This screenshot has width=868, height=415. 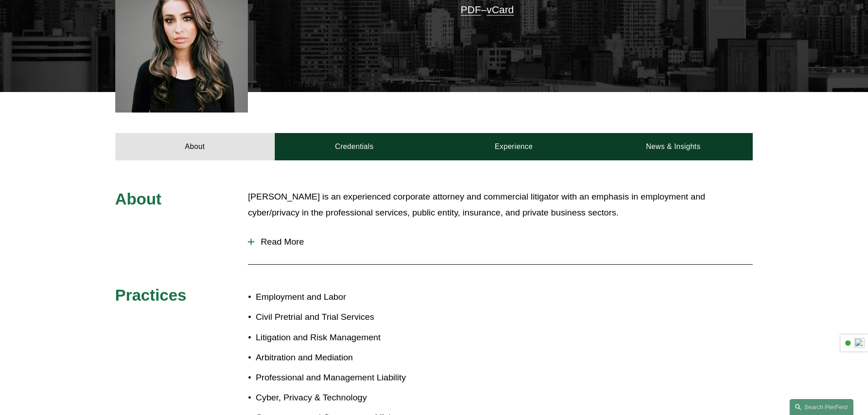 I want to click on p: Arbitration and Mediation, so click(x=345, y=358).